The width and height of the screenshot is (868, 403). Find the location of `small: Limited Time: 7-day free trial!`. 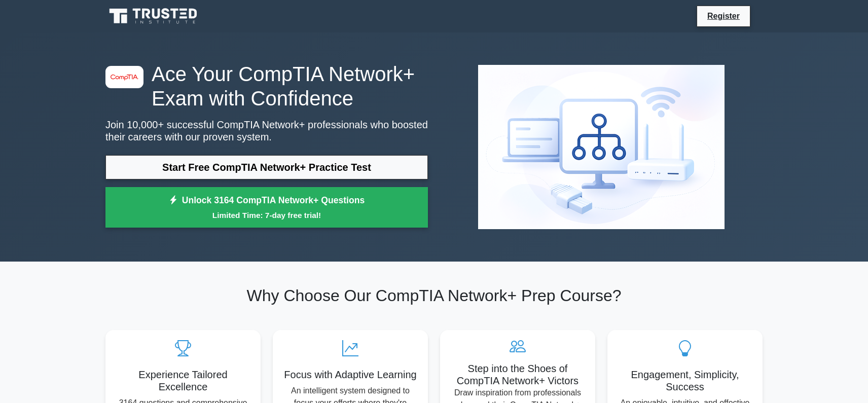

small: Limited Time: 7-day free trial! is located at coordinates (267, 215).